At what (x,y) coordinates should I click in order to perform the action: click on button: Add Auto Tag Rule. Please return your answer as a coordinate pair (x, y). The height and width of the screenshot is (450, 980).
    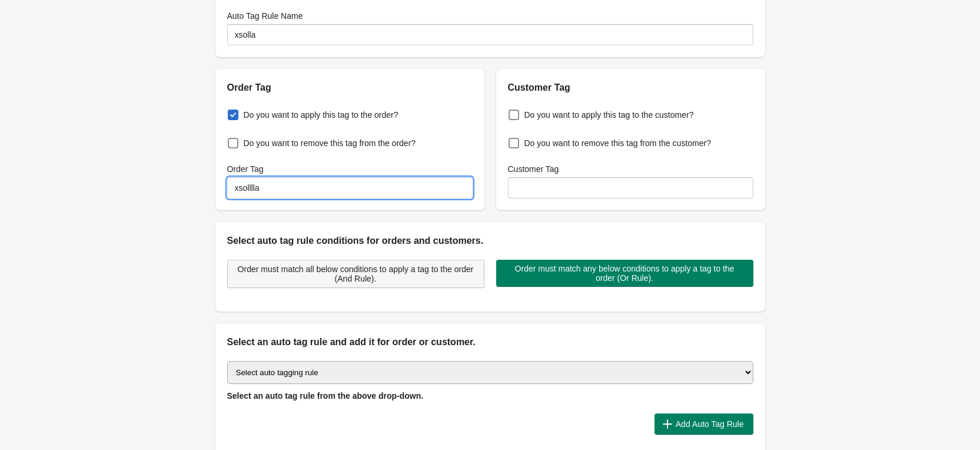
    Looking at the image, I should click on (704, 424).